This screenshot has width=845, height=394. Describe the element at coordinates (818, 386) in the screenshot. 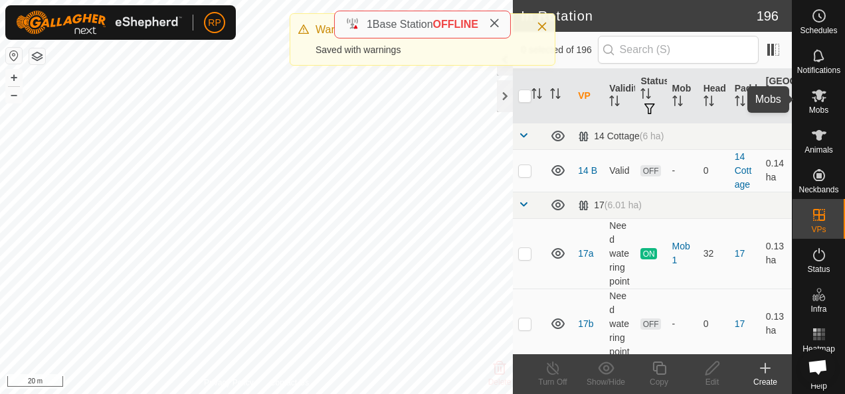

I see `span: Help` at that location.